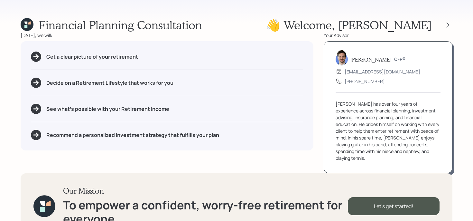 The width and height of the screenshot is (473, 221). What do you see at coordinates (92, 57) in the screenshot?
I see `h5: Get a clear picture of your retirement` at bounding box center [92, 57].